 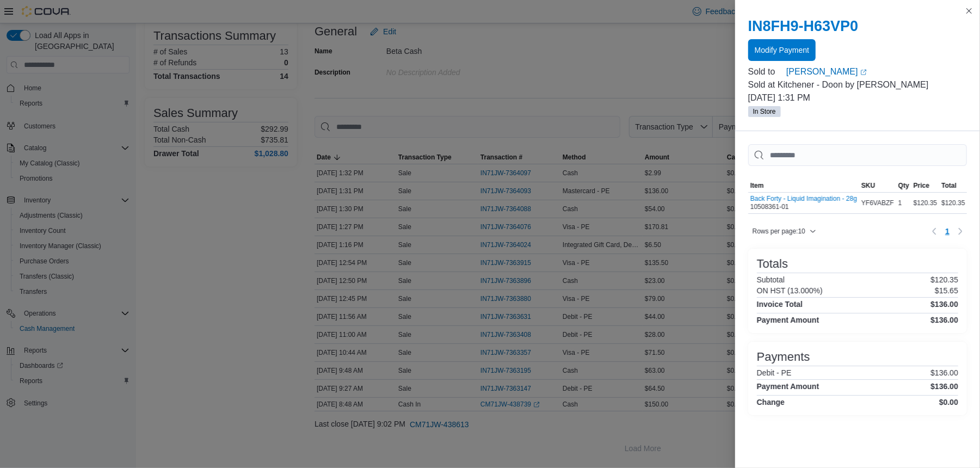 I want to click on span: Item, so click(x=757, y=186).